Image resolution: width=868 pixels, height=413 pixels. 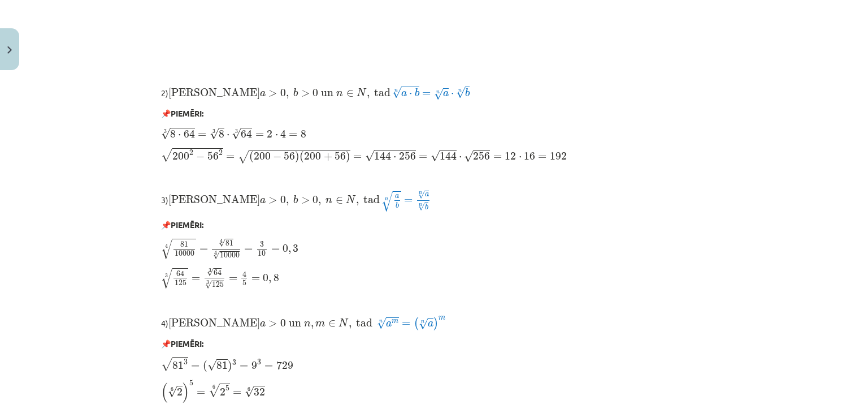 What do you see at coordinates (408, 156) in the screenshot?
I see `span: 256` at bounding box center [408, 156].